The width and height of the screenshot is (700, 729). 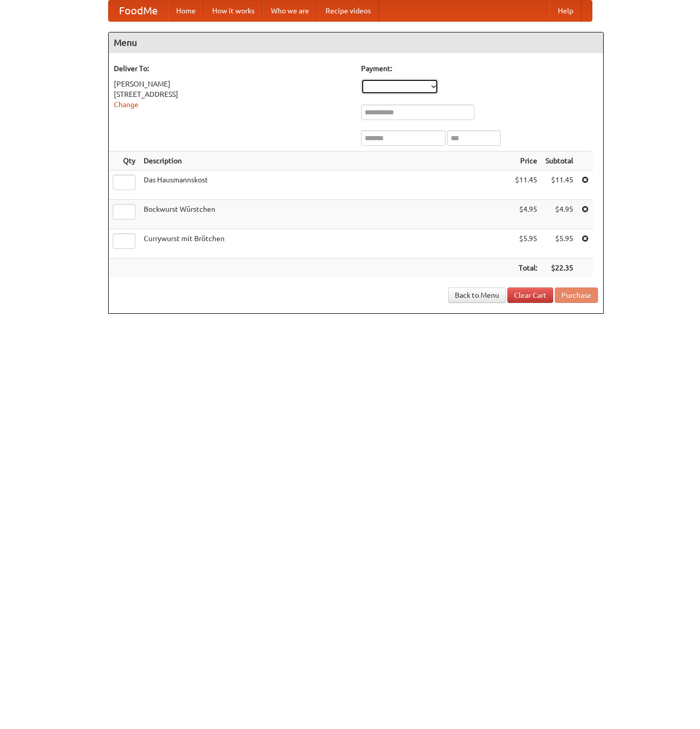 What do you see at coordinates (186, 11) in the screenshot?
I see `a: Home` at bounding box center [186, 11].